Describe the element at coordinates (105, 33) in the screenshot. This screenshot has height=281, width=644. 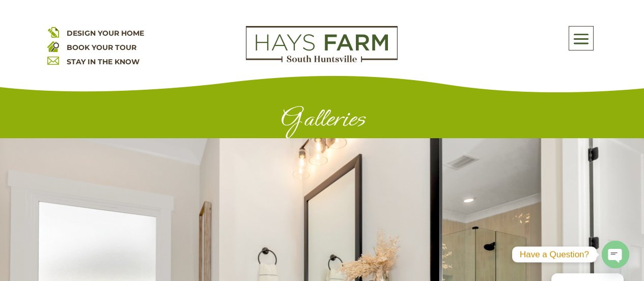
I see `span: DESIGN YOUR HOME` at that location.